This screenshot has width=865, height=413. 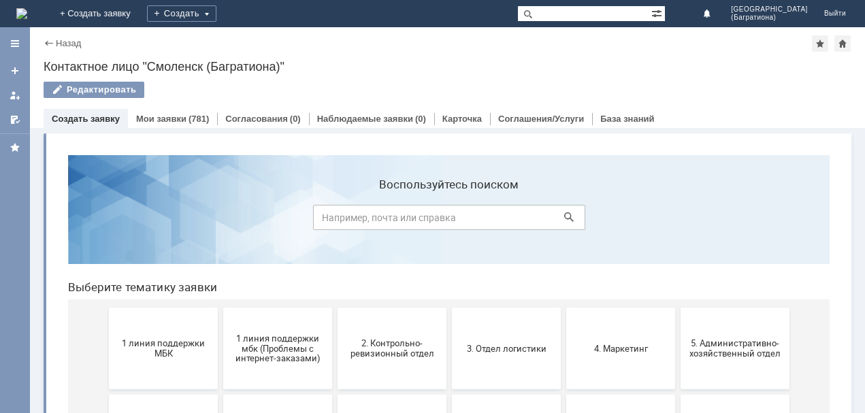 What do you see at coordinates (335, 378) in the screenshot?
I see `span: Финансовый отдел` at bounding box center [335, 378].